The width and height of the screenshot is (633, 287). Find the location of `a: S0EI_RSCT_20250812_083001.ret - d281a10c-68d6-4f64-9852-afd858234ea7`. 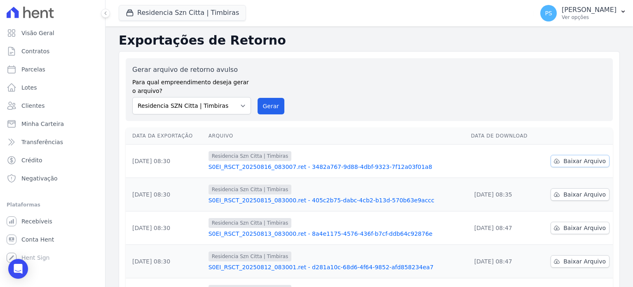

a: S0EI_RSCT_20250812_083001.ret - d281a10c-68d6-4f64-9852-afd858234ea7 is located at coordinates (336, 267).